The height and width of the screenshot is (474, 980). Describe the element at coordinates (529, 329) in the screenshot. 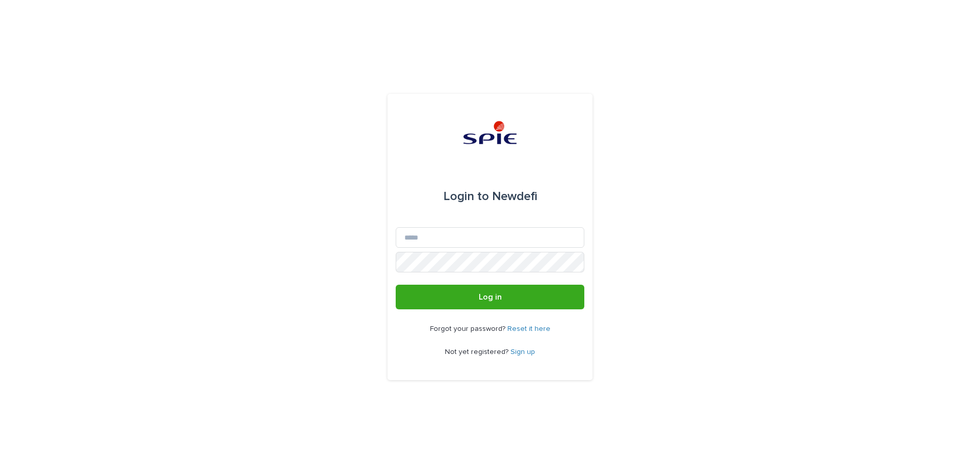

I see `a: Reset it here` at that location.